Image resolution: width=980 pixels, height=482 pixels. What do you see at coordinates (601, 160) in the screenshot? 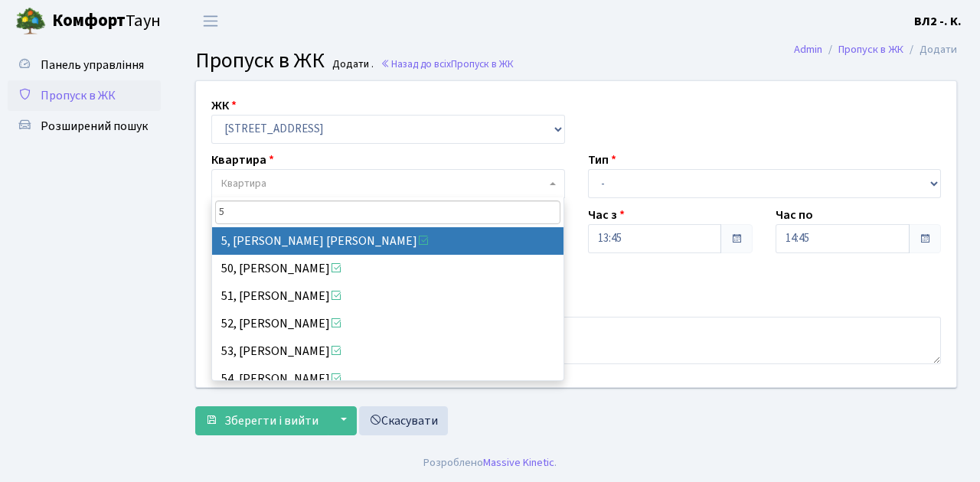
I see `label: Тип` at bounding box center [601, 160].